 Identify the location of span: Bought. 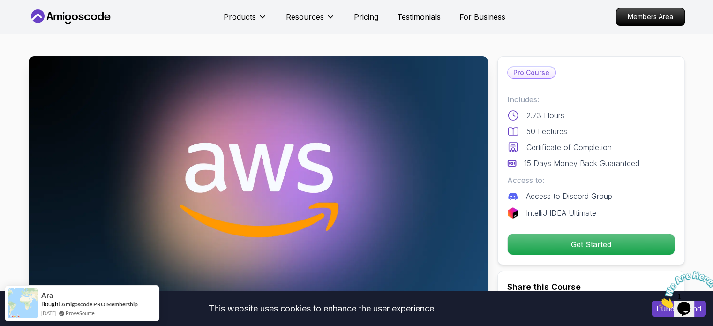
(51, 304).